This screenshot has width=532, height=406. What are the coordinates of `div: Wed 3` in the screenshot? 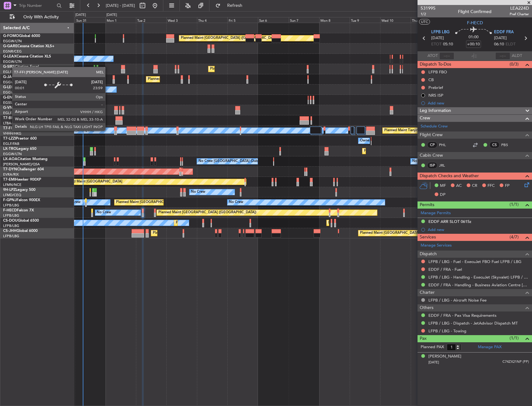 It's located at (182, 20).